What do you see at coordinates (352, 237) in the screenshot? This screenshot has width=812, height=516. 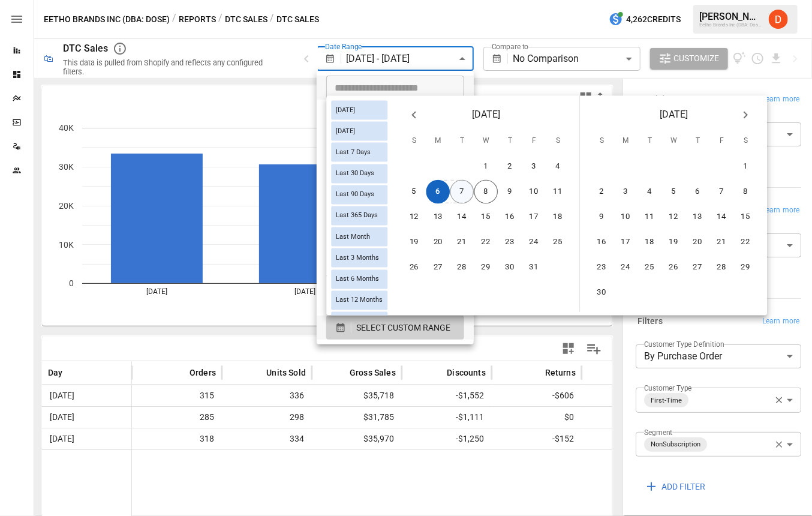 I see `span: Last Month` at bounding box center [352, 237].